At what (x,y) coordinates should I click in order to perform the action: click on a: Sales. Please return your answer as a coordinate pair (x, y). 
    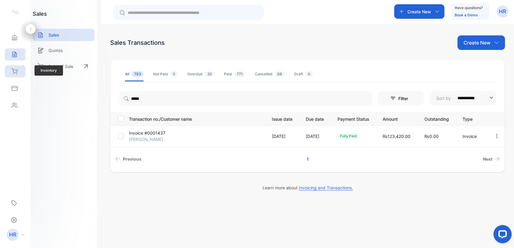
    Looking at the image, I should click on (64, 35).